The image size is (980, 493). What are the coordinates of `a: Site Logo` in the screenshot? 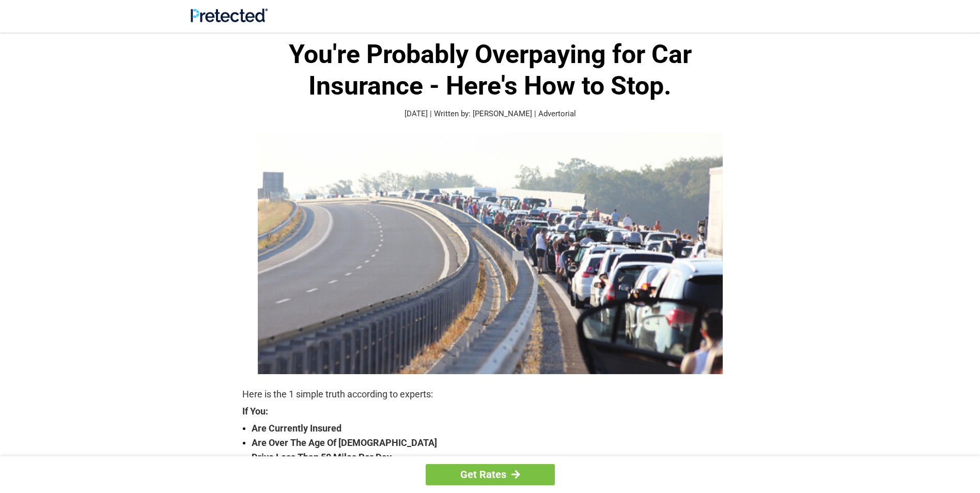 It's located at (229, 19).